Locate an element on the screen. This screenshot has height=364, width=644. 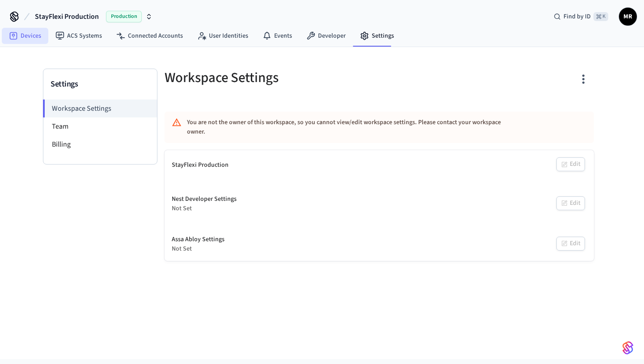
li: Workspace Settings is located at coordinates (100, 108).